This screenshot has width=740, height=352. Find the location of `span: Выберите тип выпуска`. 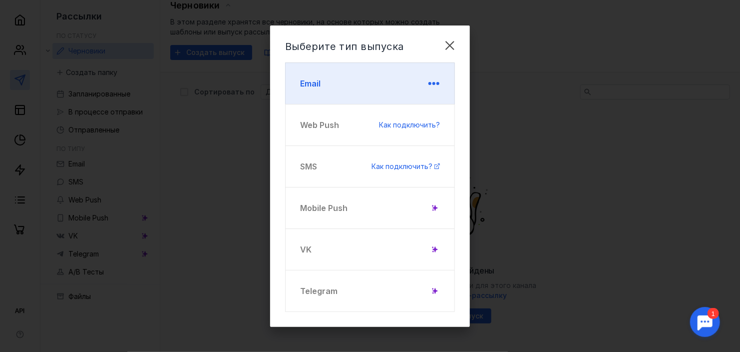

span: Выберите тип выпуска is located at coordinates (345, 46).